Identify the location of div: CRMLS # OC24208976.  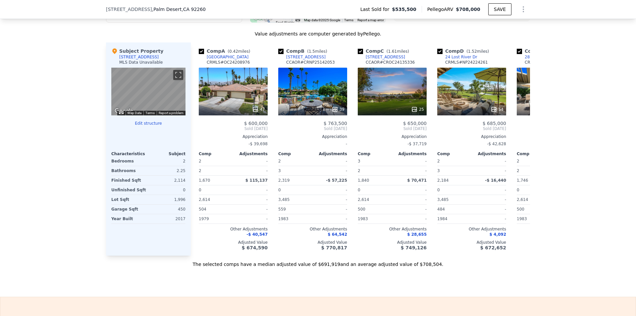
(228, 62).